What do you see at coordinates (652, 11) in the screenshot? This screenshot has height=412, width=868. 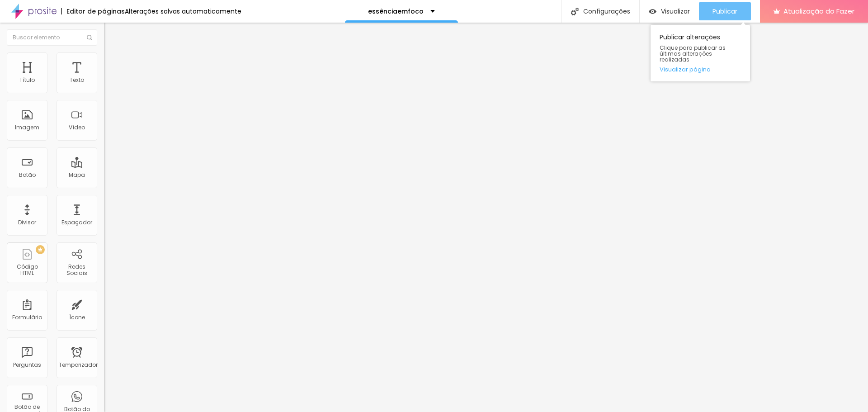 I see `img: view-1.svg` at bounding box center [652, 11].